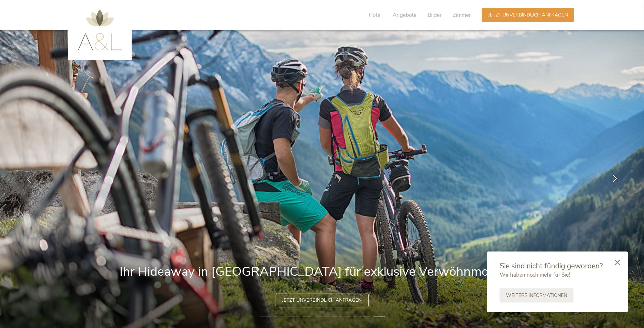 The width and height of the screenshot is (644, 328). Describe the element at coordinates (404, 15) in the screenshot. I see `span: Angebote` at that location.